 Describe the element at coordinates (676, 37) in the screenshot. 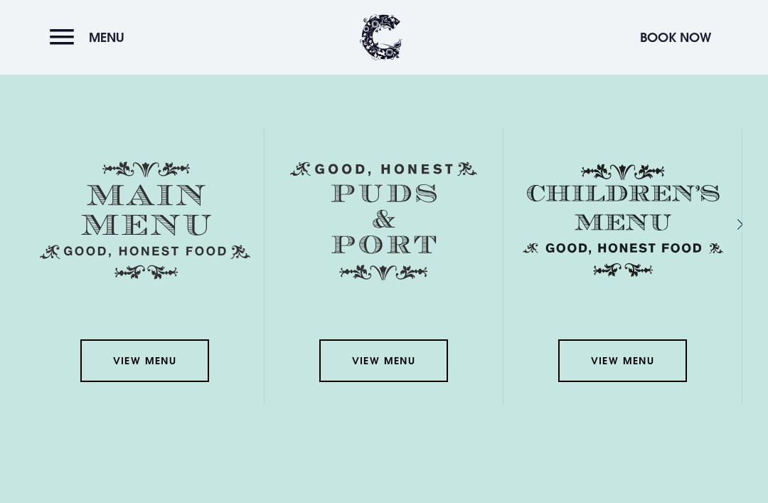

I see `button: Book Now` at that location.